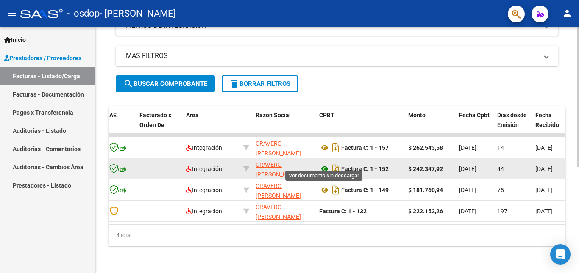  What do you see at coordinates (512, 120) in the screenshot?
I see `span: Días desde Emisión` at bounding box center [512, 120].